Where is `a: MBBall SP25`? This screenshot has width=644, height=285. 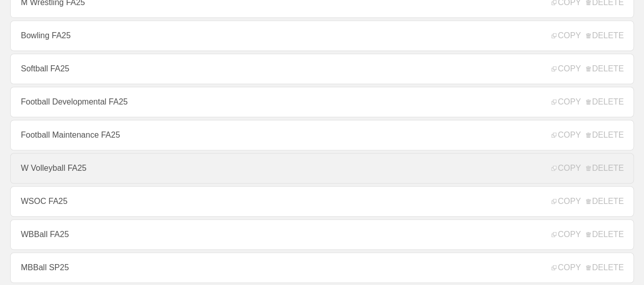
a: MBBall SP25 is located at coordinates (322, 268).